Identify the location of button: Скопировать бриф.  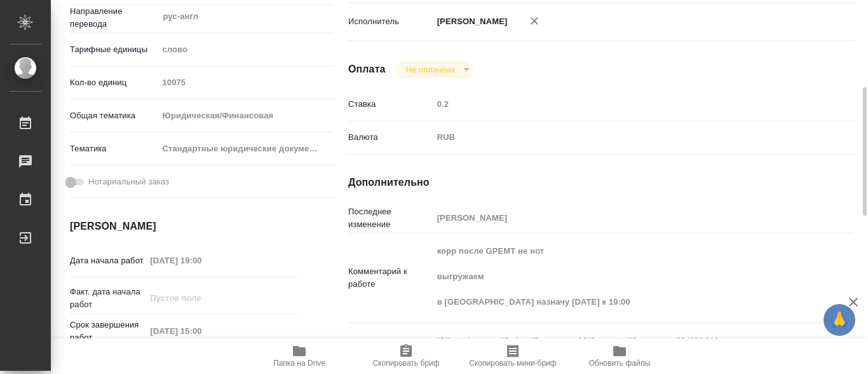
(406, 356).